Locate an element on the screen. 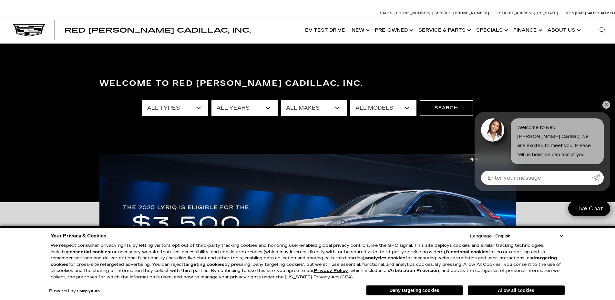  span: Important Information is located at coordinates (489, 159).